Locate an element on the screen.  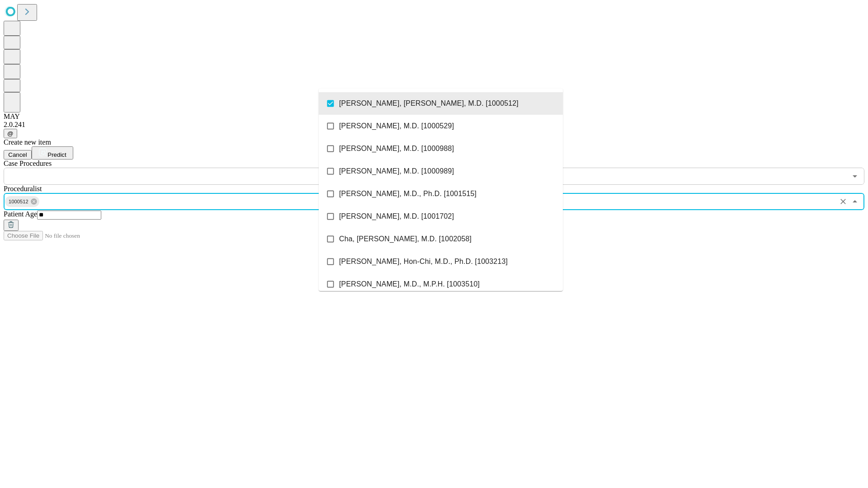
span: Scheduled Procedure is located at coordinates (28, 163).